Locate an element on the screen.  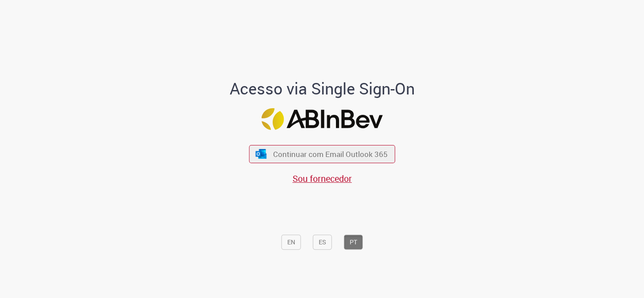
button: ES is located at coordinates (322, 242).